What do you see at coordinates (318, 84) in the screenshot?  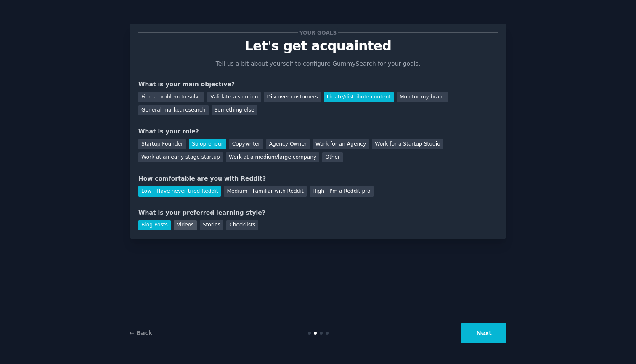 I see `div: What is your main objective?` at bounding box center [318, 84].